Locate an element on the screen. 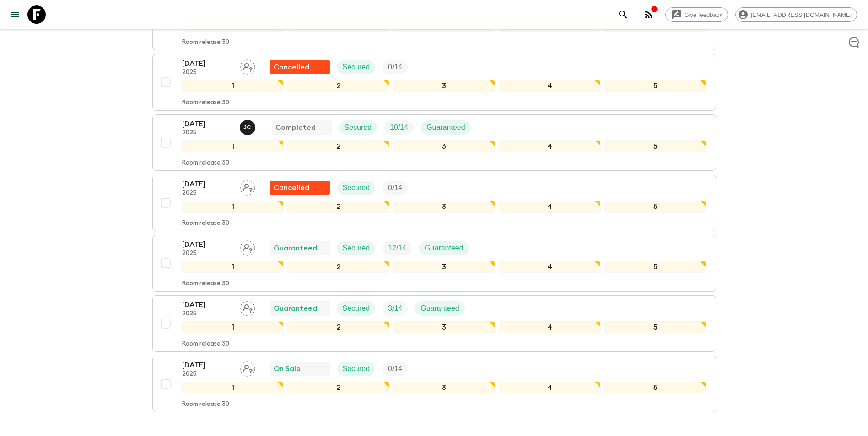  p: On Sale is located at coordinates (287, 369).